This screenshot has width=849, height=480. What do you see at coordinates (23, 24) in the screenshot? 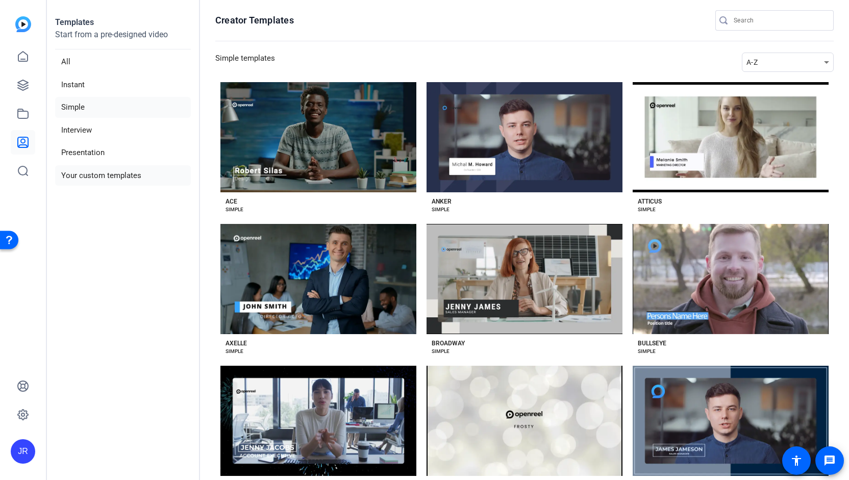
I see `img: blue-gradient.svg` at bounding box center [23, 24].